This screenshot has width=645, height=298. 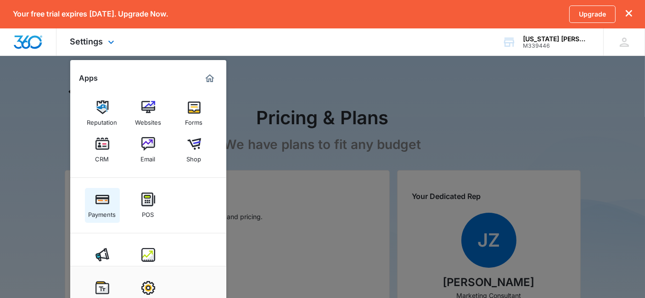 What do you see at coordinates (102, 268) in the screenshot?
I see `div: Ads` at bounding box center [102, 268].